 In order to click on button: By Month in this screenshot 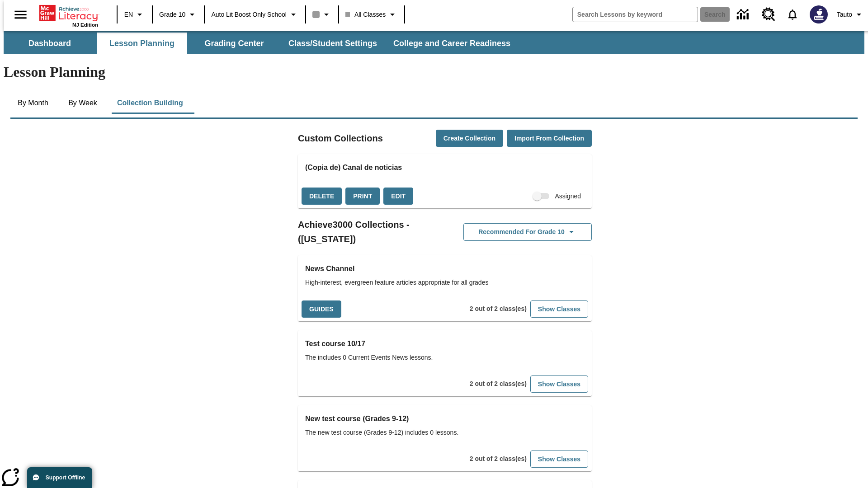, I will do `click(33, 103)`.